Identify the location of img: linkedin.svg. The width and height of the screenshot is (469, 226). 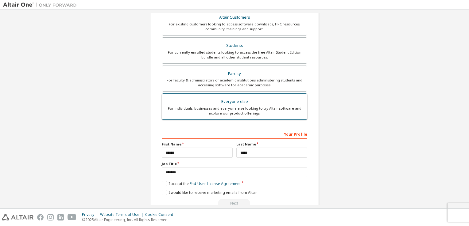
(60, 217).